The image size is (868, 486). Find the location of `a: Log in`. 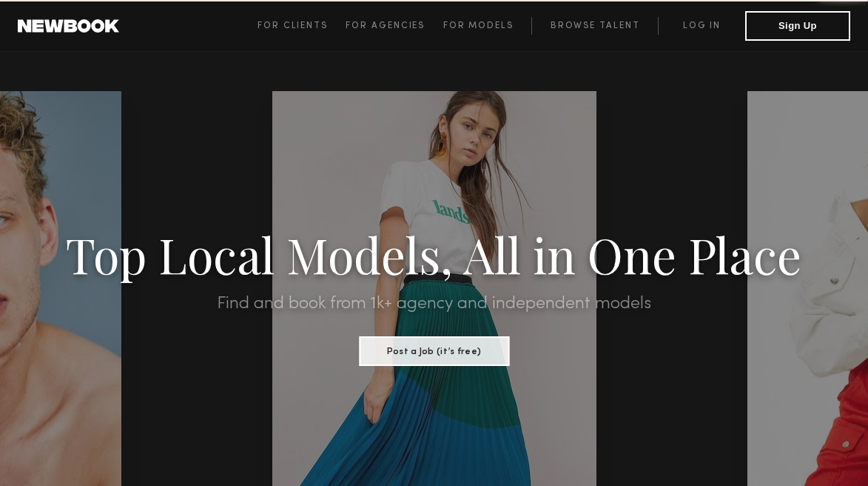

a: Log in is located at coordinates (701, 26).